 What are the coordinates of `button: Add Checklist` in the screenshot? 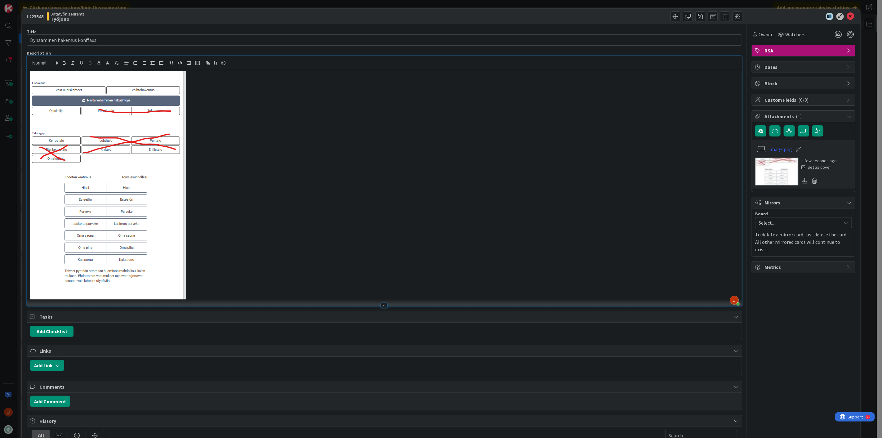 It's located at (52, 331).